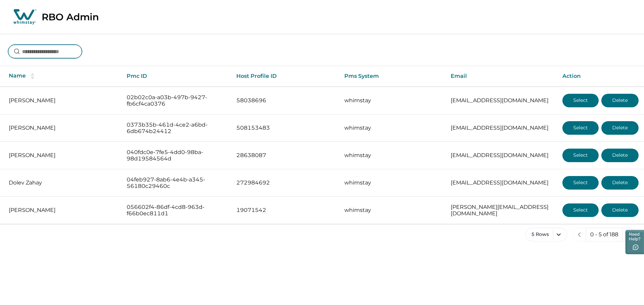 The image size is (644, 305). Describe the element at coordinates (176, 128) in the screenshot. I see `p: 0373b35b-461d-4ce2-a6bd-6db674b24412` at that location.